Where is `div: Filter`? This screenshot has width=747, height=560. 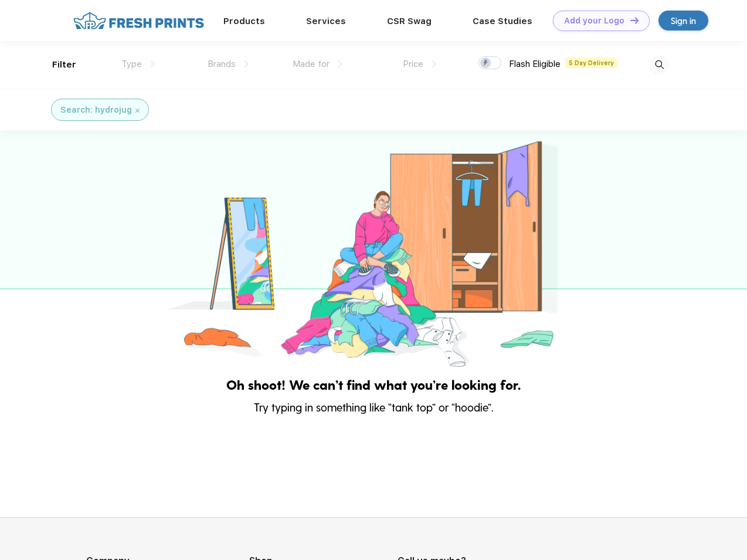 div: Filter is located at coordinates (64, 65).